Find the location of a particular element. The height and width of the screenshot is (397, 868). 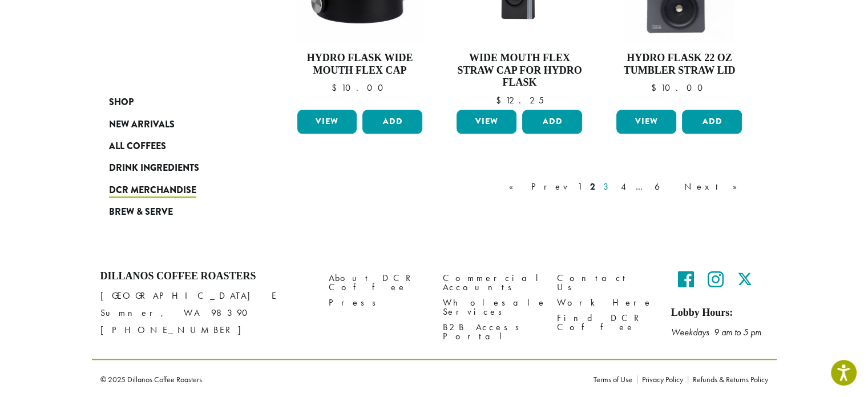

span: Drink Ingredients is located at coordinates (154, 168).